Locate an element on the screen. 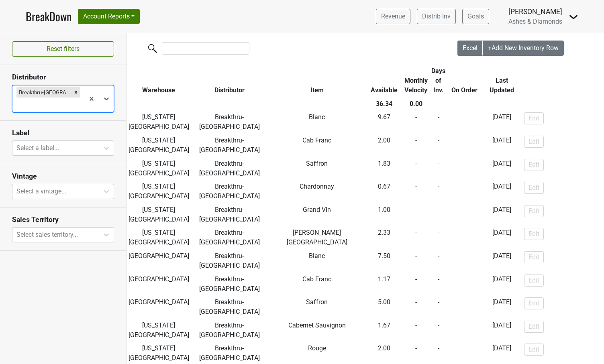 This screenshot has width=604, height=364. h3: Vintage is located at coordinates (63, 176).